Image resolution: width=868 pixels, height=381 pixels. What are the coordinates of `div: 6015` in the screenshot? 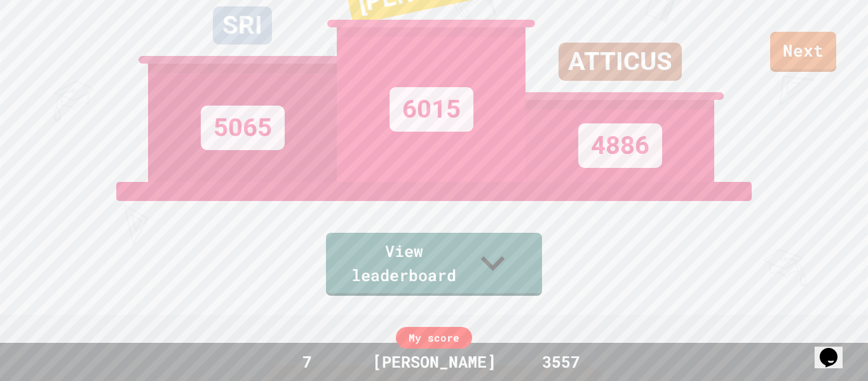 It's located at (431, 109).